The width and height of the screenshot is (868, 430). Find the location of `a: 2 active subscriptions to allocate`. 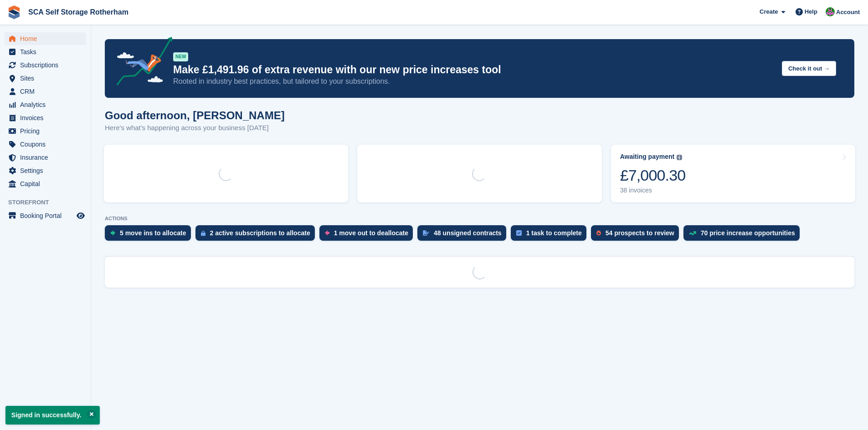

a: 2 active subscriptions to allocate is located at coordinates (258, 236).